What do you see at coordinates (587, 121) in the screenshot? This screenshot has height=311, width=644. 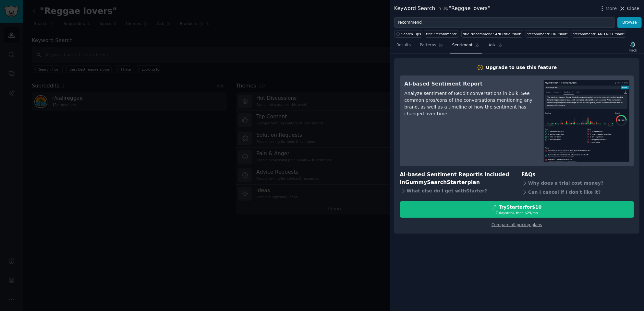 I see `img: AI-based Sentiment Report` at bounding box center [587, 121].